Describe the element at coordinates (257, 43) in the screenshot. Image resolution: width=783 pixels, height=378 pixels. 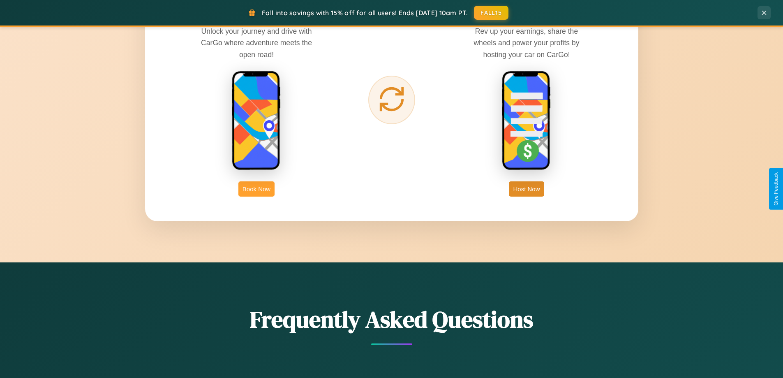
I see `p: Unlock your journey and drive with CarGo where adventure meets the open road!` at that location.